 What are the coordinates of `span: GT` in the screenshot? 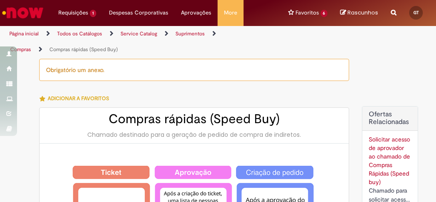 It's located at (416, 12).